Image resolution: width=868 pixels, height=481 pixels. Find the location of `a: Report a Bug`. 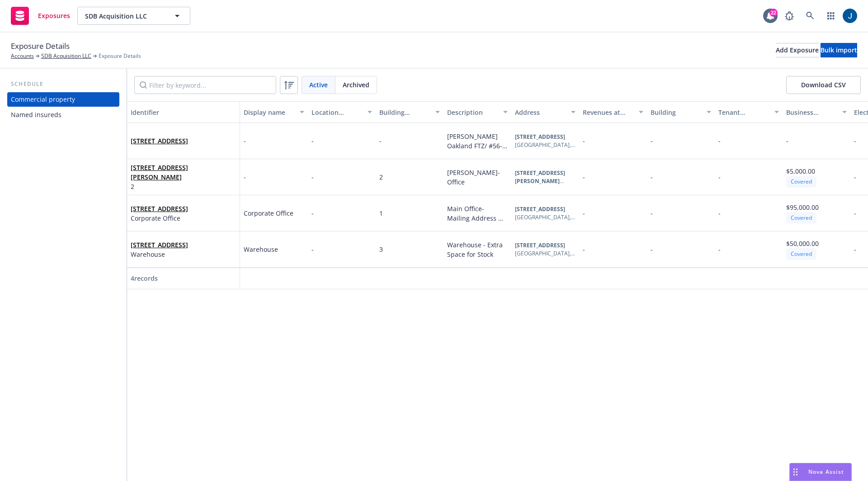

a: Report a Bug is located at coordinates (789, 16).